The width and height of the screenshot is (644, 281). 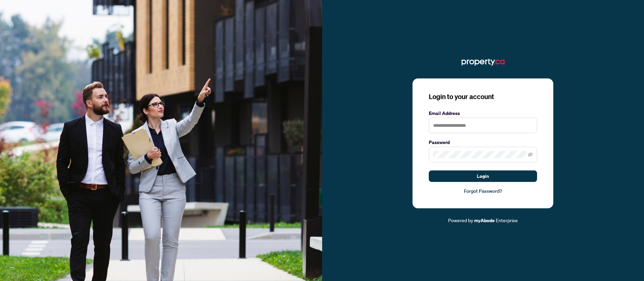 I want to click on span: Powered by, so click(x=460, y=220).